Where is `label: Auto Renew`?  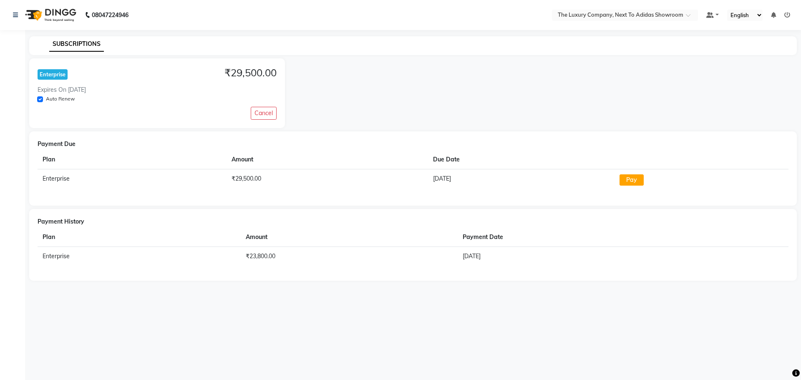 label: Auto Renew is located at coordinates (60, 99).